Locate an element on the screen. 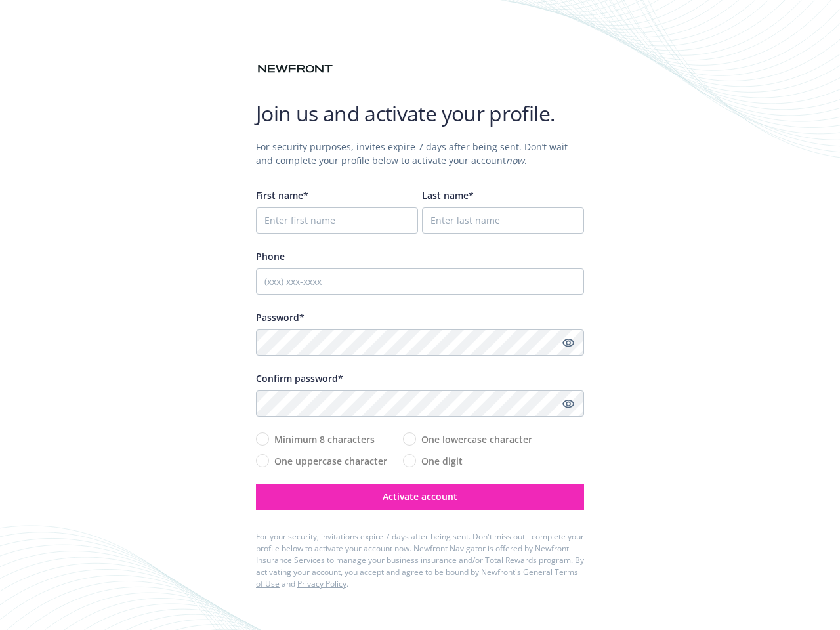 The image size is (840, 630). span: Minimum 8 characters is located at coordinates (324, 440).